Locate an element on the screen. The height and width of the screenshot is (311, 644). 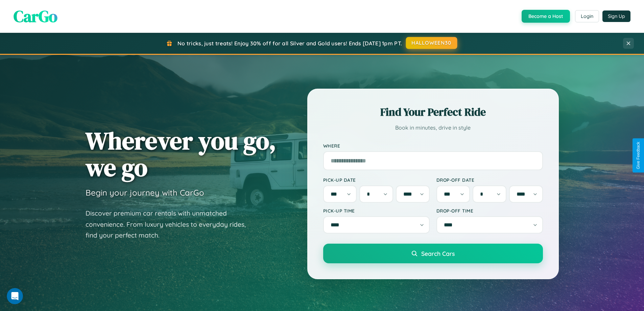
label: Drop-off Date is located at coordinates (489, 180).